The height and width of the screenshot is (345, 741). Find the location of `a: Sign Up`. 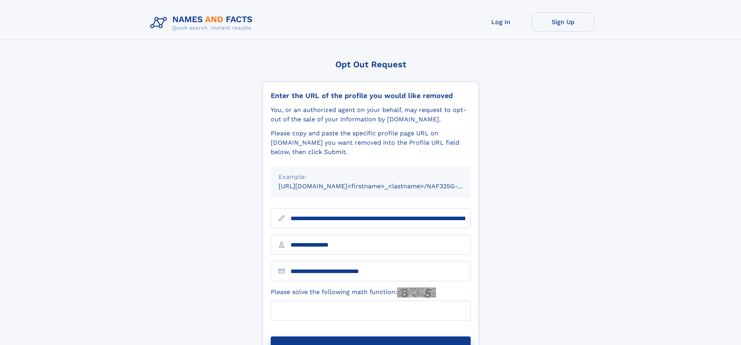

a: Sign Up is located at coordinates (564, 22).